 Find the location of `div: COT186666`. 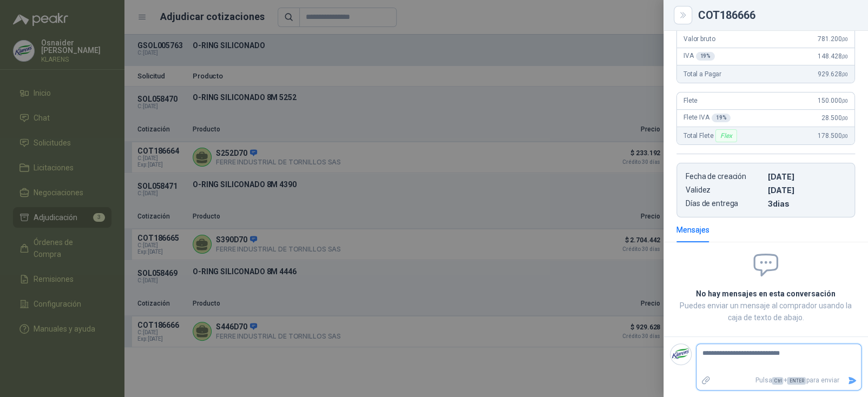

div: COT186666 is located at coordinates (776, 15).